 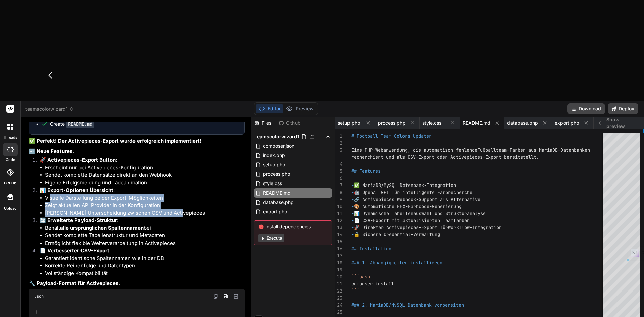 What do you see at coordinates (418, 157) in the screenshot?
I see `span: recherchiert und als CSV-Export oder Activepieces-` at bounding box center [418, 157].